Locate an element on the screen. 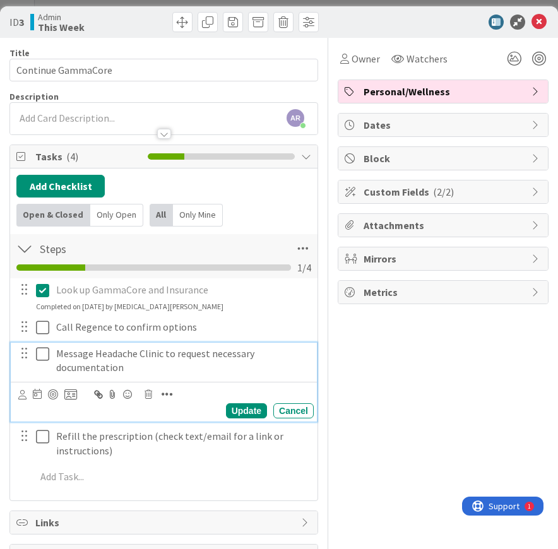 This screenshot has width=558, height=549. span: Metrics is located at coordinates (445, 292).